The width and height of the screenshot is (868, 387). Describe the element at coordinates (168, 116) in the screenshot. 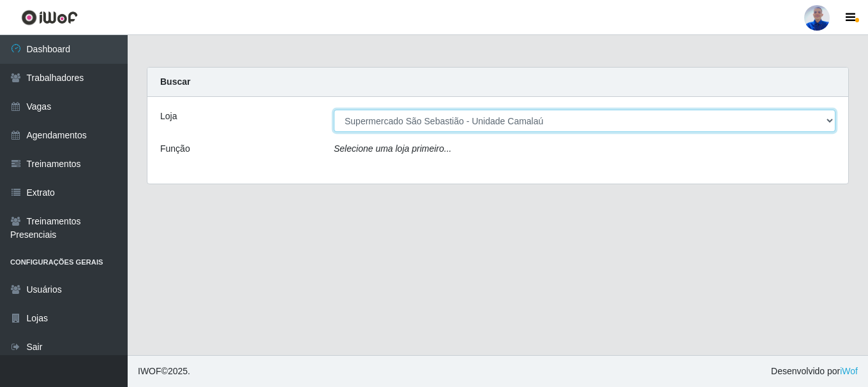

I see `label: Loja` at that location.